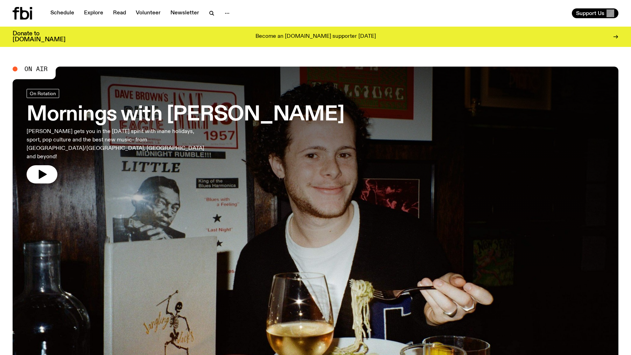  I want to click on a: Explore, so click(93, 13).